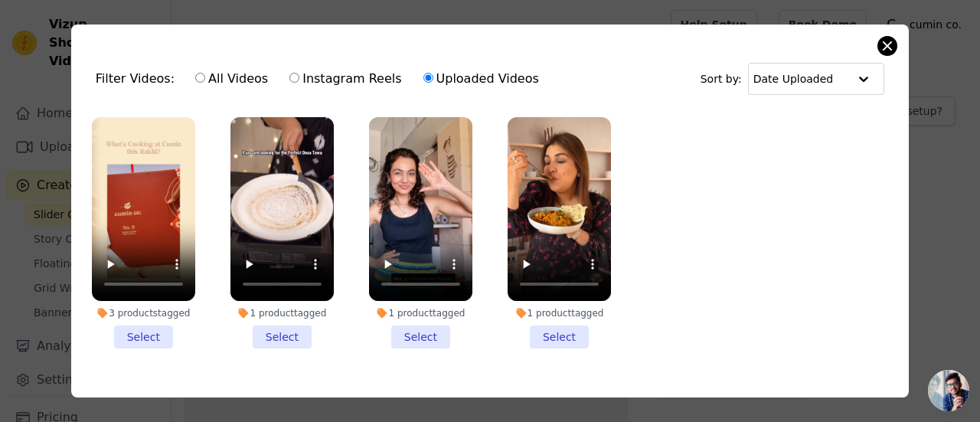 The width and height of the screenshot is (980, 422). Describe the element at coordinates (143, 313) in the screenshot. I see `div: 3 products tagged` at that location.